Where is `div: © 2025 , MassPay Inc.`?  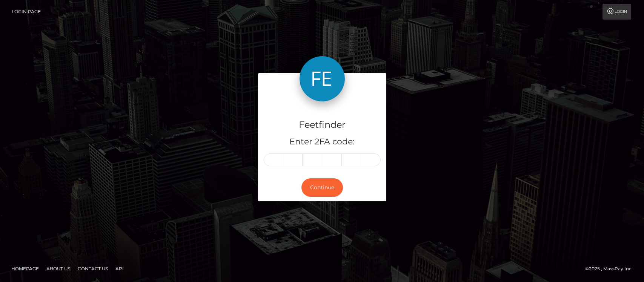
div: © 2025 , MassPay Inc. is located at coordinates (612, 269).